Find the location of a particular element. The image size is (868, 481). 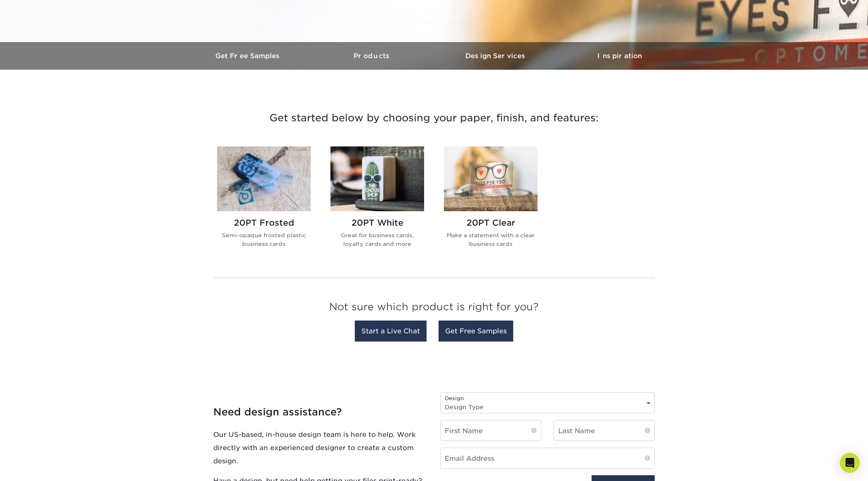

h3: Design Services is located at coordinates (496, 56).